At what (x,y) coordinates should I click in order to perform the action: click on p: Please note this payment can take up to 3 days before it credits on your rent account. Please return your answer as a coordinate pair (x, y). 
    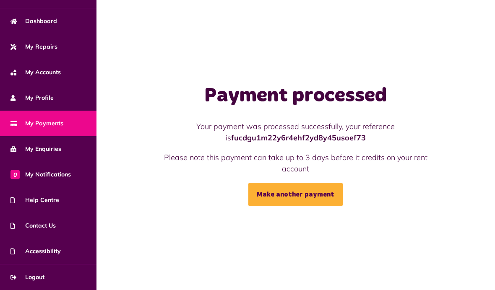
    Looking at the image, I should click on (295, 163).